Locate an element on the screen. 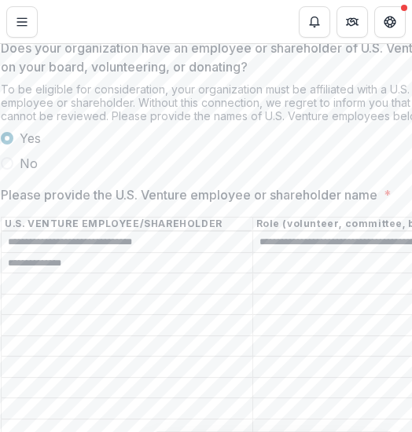  th: U.S. VENTURE EMPLOYEE/SHAREHOLDER is located at coordinates (127, 225).